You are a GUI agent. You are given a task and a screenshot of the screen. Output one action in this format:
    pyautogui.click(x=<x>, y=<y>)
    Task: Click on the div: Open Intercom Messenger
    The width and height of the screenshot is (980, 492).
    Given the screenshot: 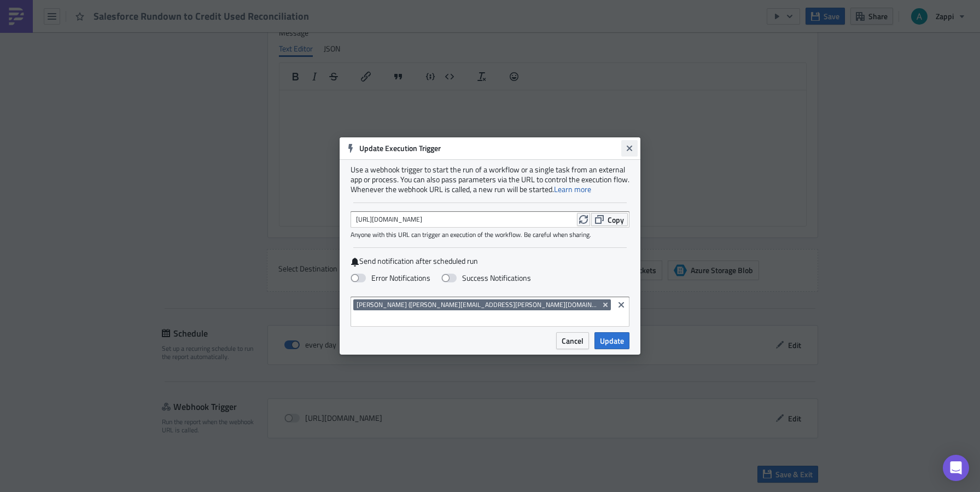 What is the action you would take?
    pyautogui.click(x=956, y=468)
    